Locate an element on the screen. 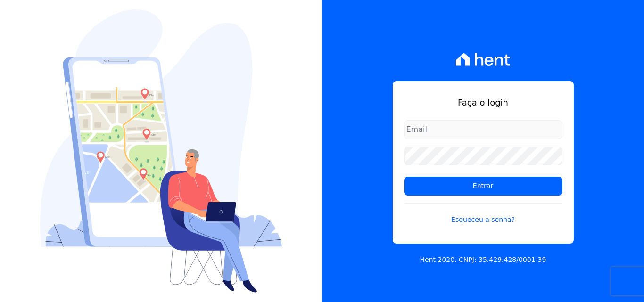  h1: Faça o login is located at coordinates (483, 102).